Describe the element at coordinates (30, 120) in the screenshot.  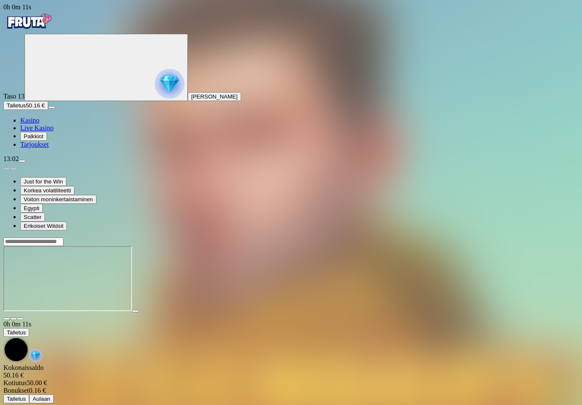
I see `span: Kasino` at that location.